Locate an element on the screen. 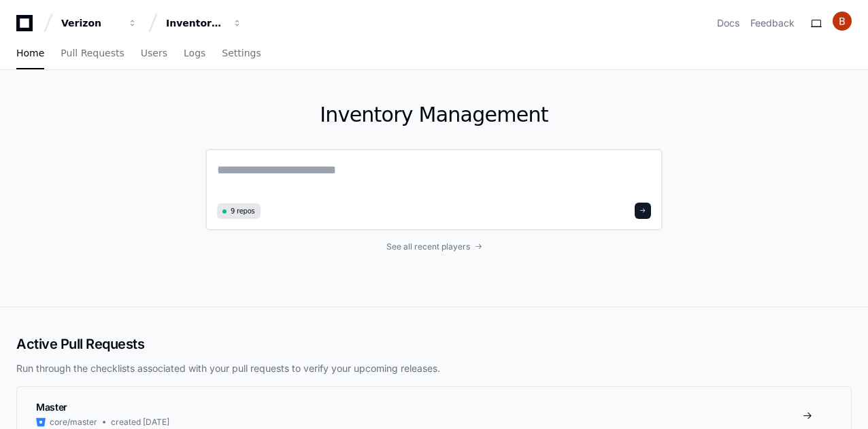 This screenshot has height=429, width=868. a: Powered byPylon is located at coordinates (130, 52).